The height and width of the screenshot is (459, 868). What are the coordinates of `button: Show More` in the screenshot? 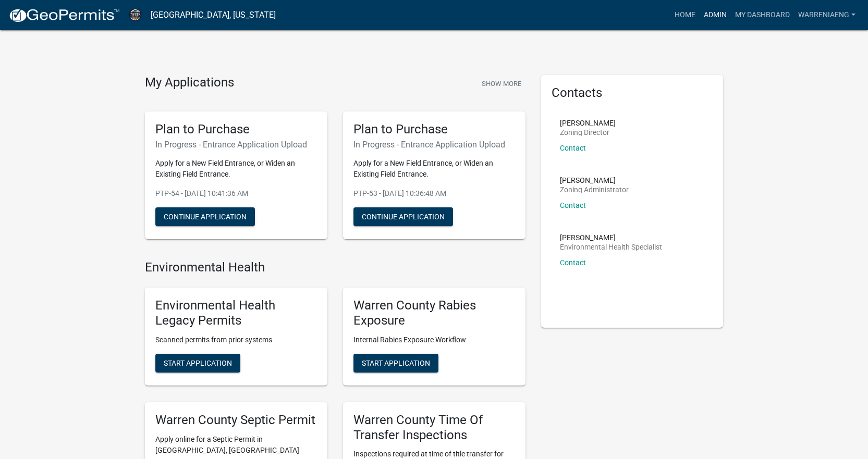 It's located at (502, 84).